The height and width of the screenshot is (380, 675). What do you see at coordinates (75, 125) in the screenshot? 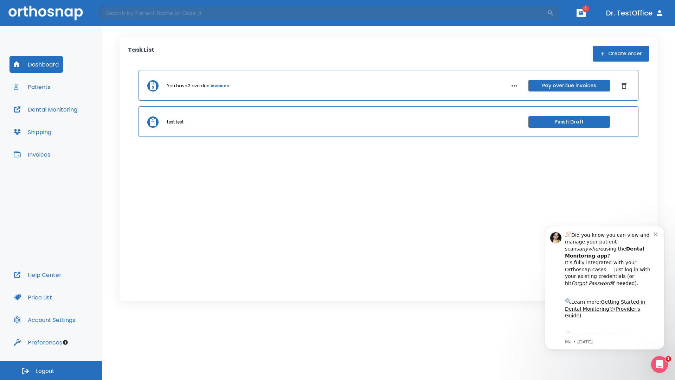
I see `p: Message from Ma, sent 10w ago` at bounding box center [75, 125].